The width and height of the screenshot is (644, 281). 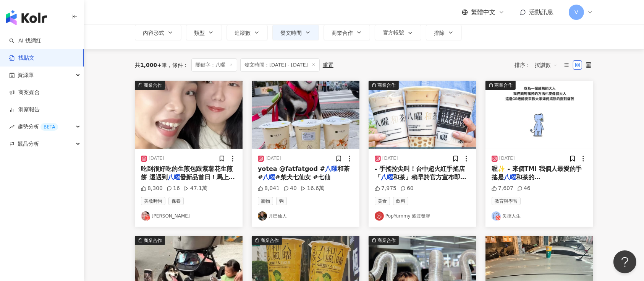 I want to click on div: 7,607, so click(x=502, y=189).